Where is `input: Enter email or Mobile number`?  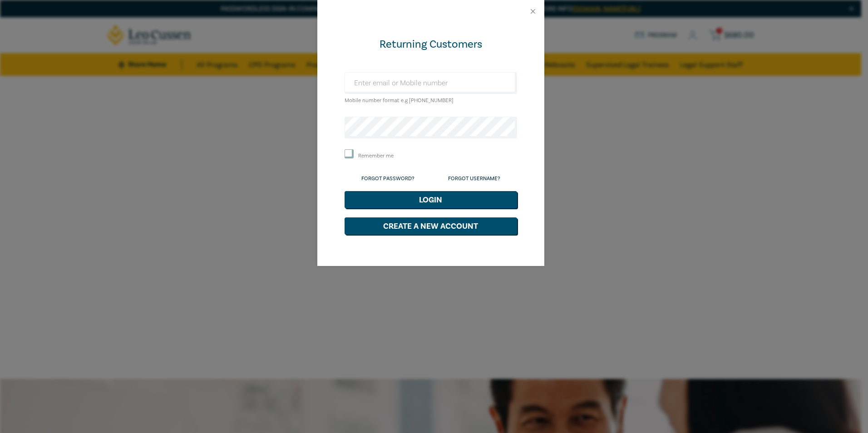
input: Enter email or Mobile number is located at coordinates (431, 83).